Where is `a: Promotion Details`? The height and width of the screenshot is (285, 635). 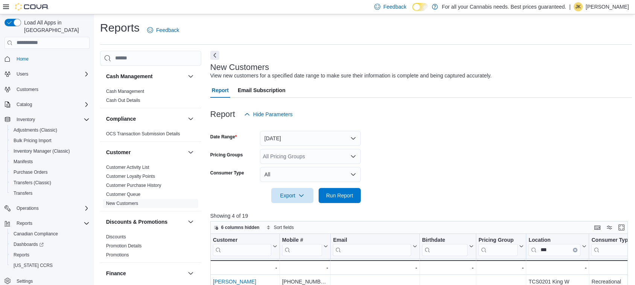
a: Promotion Details is located at coordinates (124, 246).